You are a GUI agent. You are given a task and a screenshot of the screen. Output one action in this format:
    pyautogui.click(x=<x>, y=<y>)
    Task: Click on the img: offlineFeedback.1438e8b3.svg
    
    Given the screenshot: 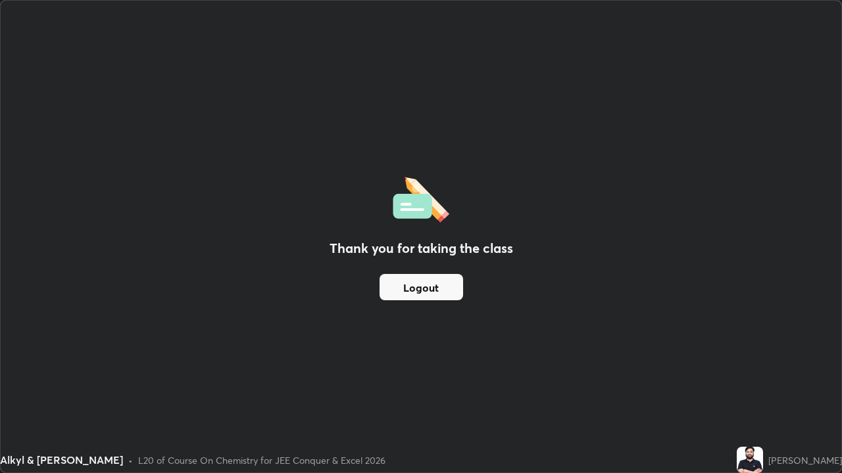 What is the action you would take?
    pyautogui.click(x=421, y=198)
    